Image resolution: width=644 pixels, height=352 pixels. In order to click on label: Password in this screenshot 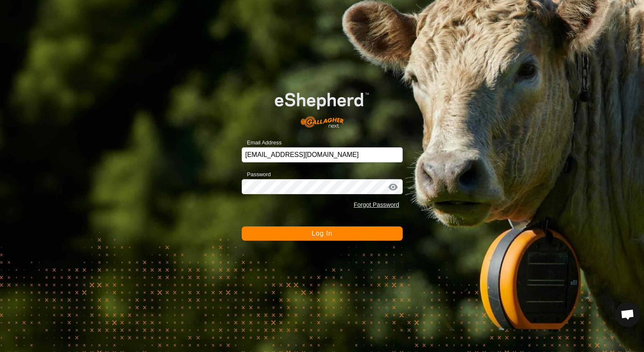, I will do `click(257, 175)`.